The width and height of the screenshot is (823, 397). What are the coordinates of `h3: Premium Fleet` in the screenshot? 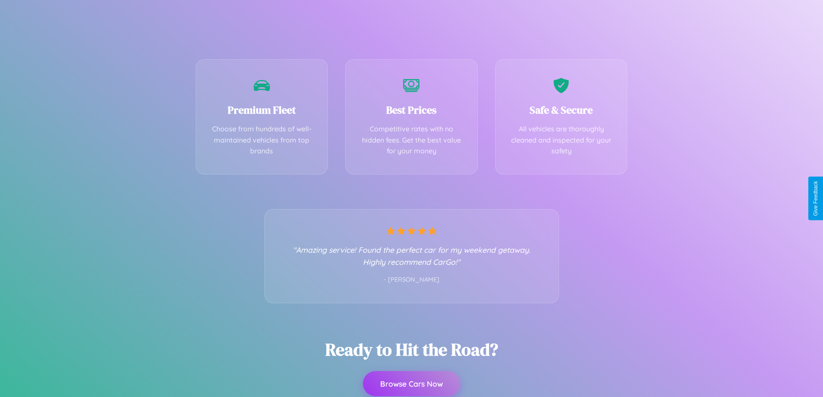 It's located at (262, 110).